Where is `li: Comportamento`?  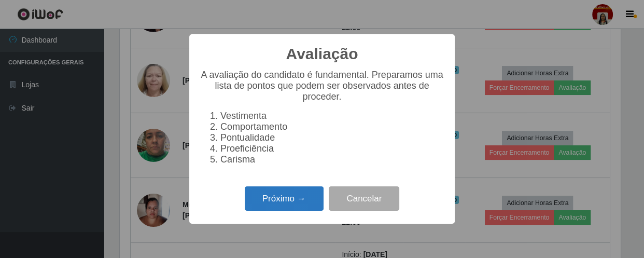
li: Comportamento is located at coordinates (332, 127).